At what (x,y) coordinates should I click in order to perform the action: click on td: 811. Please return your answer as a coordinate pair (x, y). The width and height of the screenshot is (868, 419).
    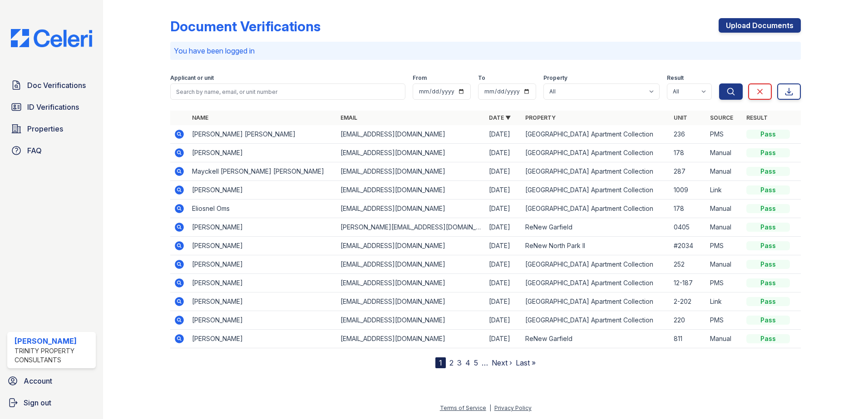
    Looking at the image, I should click on (688, 339).